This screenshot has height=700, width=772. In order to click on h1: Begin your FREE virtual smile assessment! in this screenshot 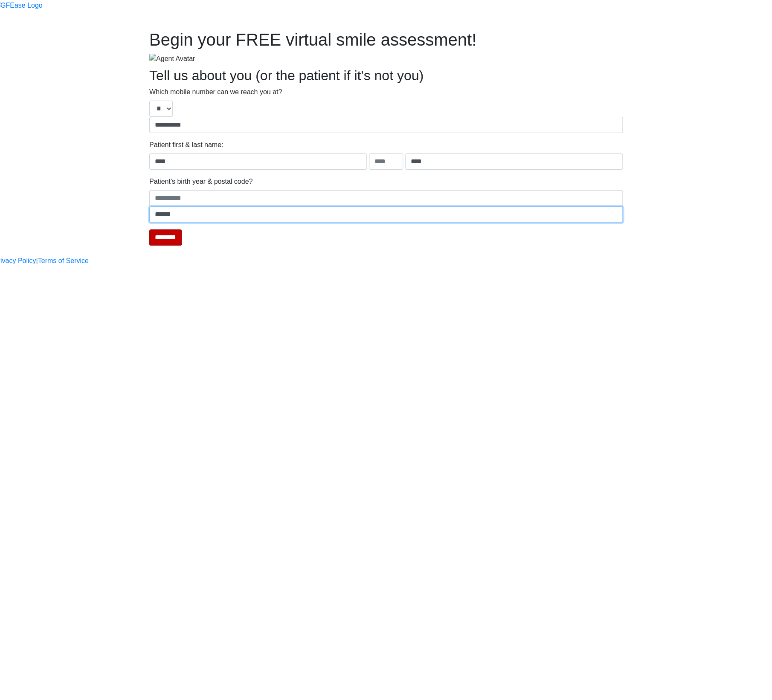, I will do `click(386, 40)`.